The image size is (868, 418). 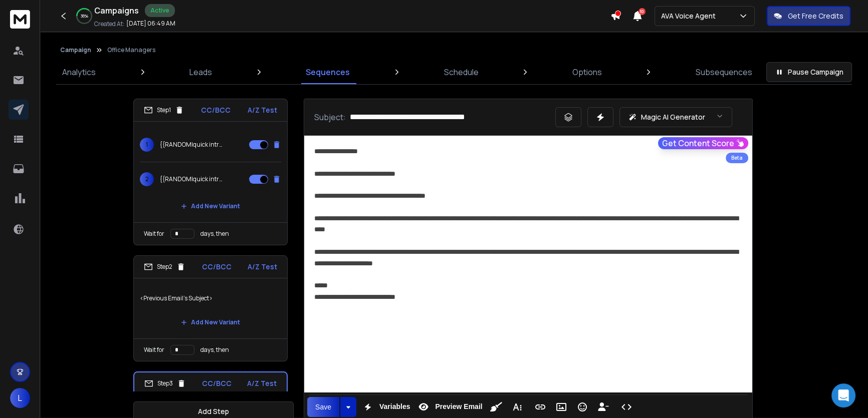 I want to click on button: Get Content Score, so click(x=703, y=143).